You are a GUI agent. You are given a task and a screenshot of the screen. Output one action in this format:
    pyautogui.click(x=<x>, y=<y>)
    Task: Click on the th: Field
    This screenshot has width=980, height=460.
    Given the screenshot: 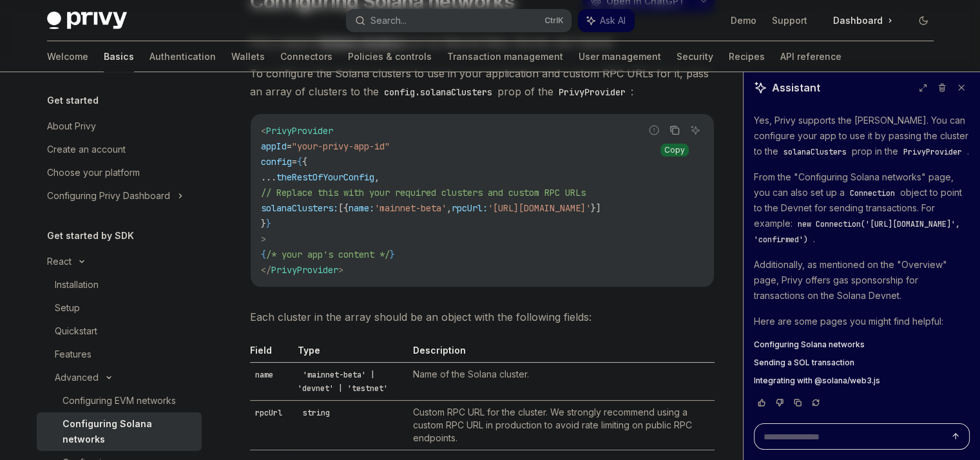 What is the action you would take?
    pyautogui.click(x=271, y=353)
    